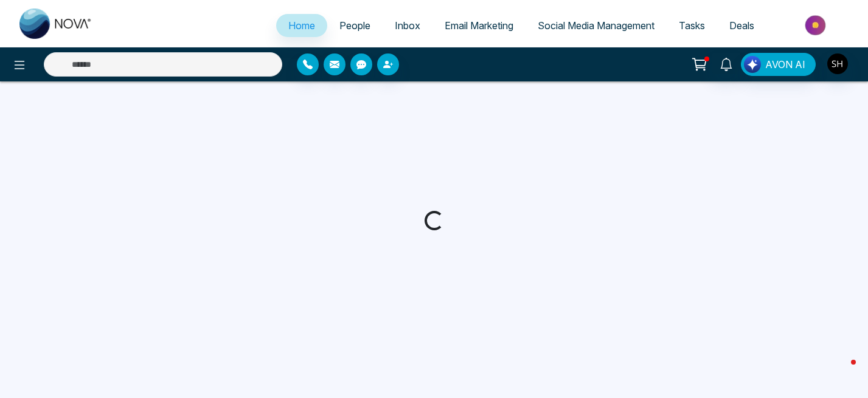 Image resolution: width=868 pixels, height=398 pixels. I want to click on a: Deals, so click(741, 25).